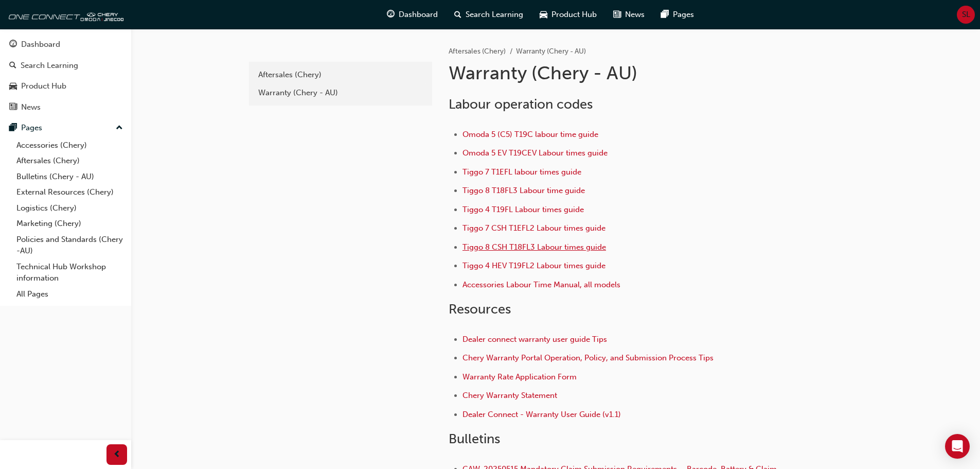 This screenshot has height=469, width=980. Describe the element at coordinates (65, 44) in the screenshot. I see `a: Dashboard` at that location.